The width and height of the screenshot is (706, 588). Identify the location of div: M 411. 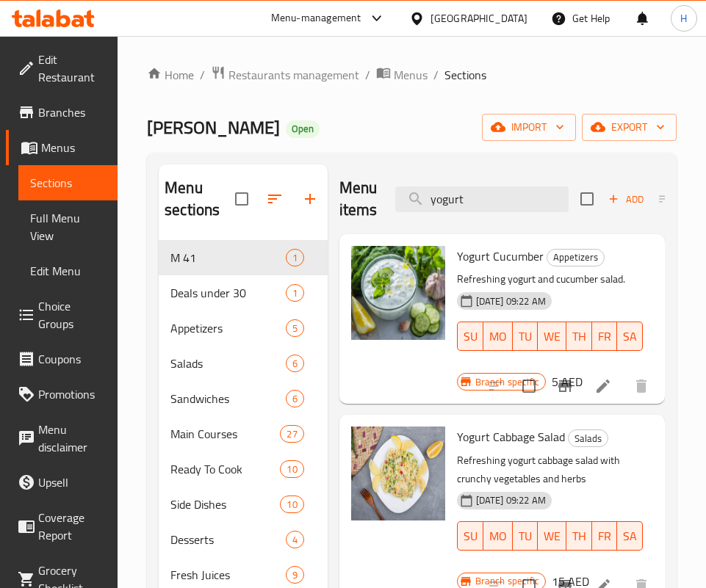
(243, 258).